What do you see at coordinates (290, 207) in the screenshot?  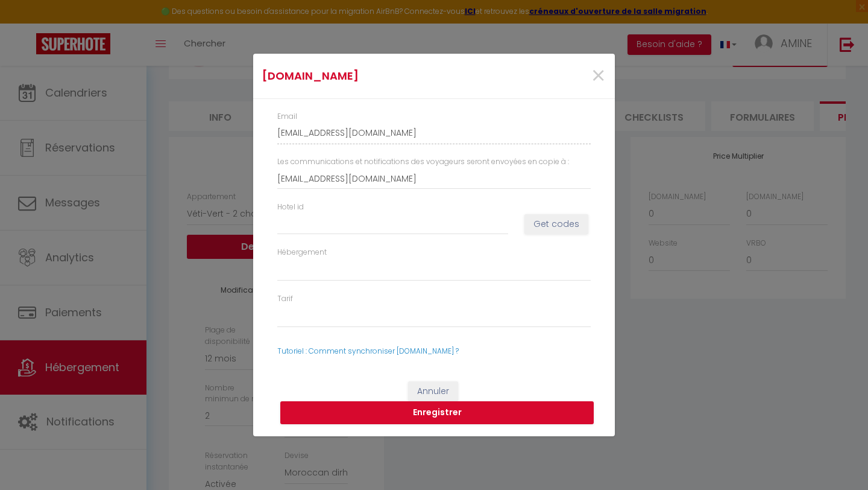 I see `label: Hotel id` at bounding box center [290, 207].